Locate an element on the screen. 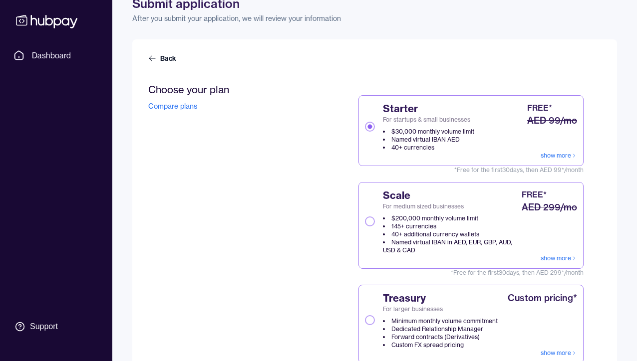  div: AED 299/mo is located at coordinates (549, 208).